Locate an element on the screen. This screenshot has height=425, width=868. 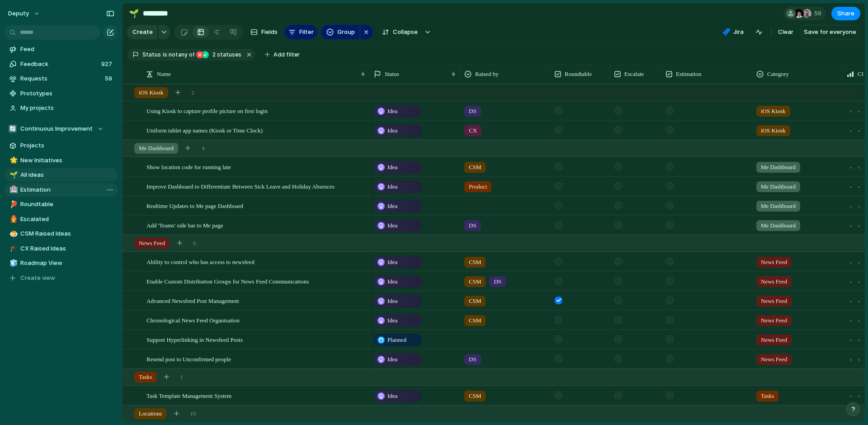
span: Save for everyone is located at coordinates (830, 32).